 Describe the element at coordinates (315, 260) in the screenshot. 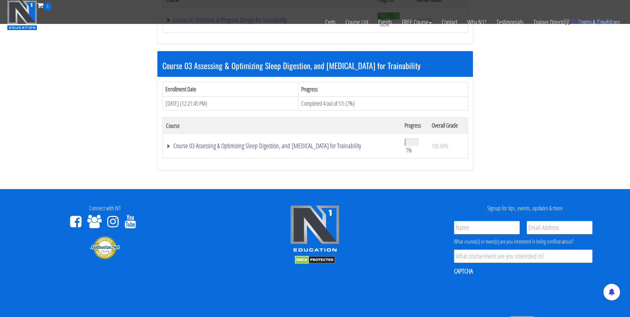

I see `img: DMCA.com Protection Status` at that location.